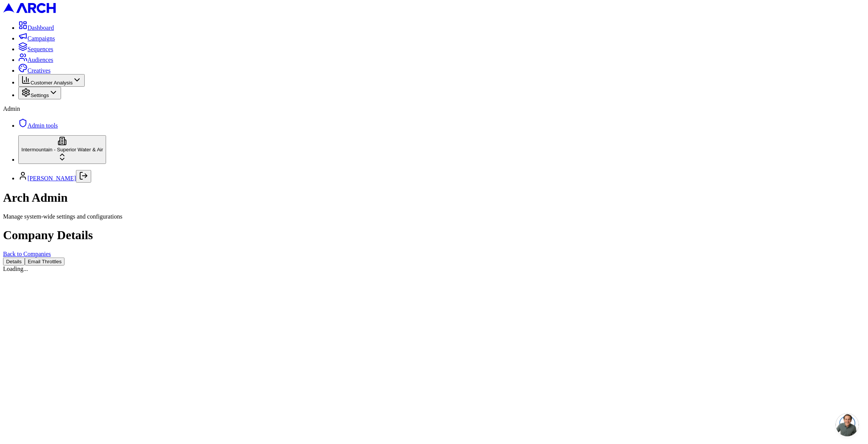  What do you see at coordinates (34, 70) in the screenshot?
I see `a: Creatives` at bounding box center [34, 70].